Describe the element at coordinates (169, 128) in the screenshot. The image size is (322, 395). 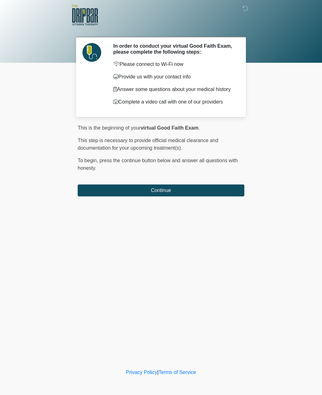
I see `strong: virtual Good Faith Exam` at that location.